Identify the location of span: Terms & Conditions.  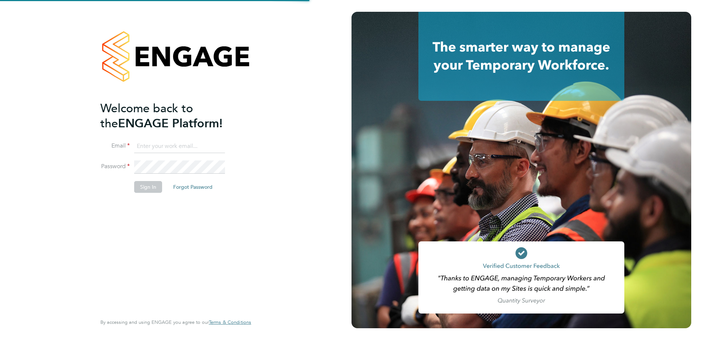
(230, 322).